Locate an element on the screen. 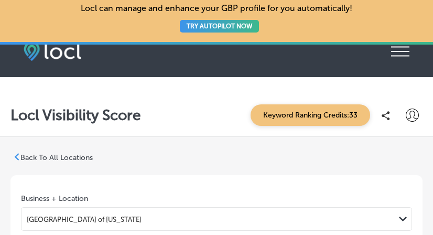 The image size is (433, 235). span: Keyword Ranking Credits: 33 is located at coordinates (310, 115).